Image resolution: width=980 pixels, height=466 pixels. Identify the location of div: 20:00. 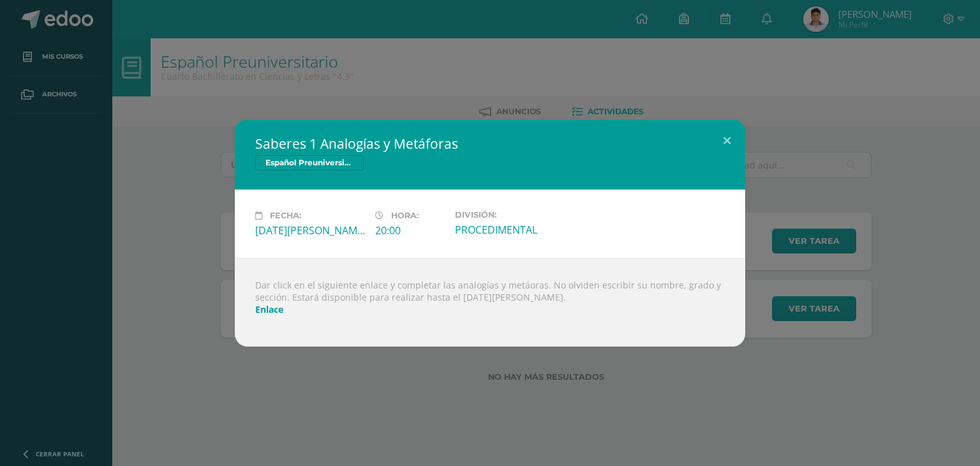
(410, 231).